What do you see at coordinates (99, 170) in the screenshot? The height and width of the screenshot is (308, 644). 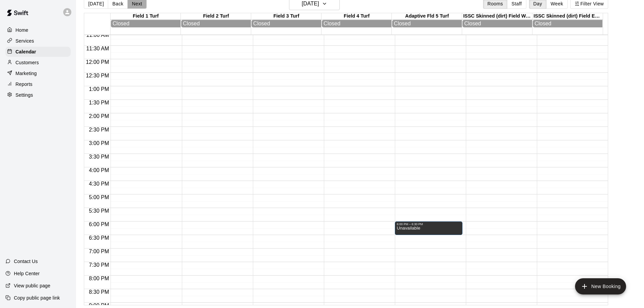 I see `span: 4:00 PM` at bounding box center [99, 170].